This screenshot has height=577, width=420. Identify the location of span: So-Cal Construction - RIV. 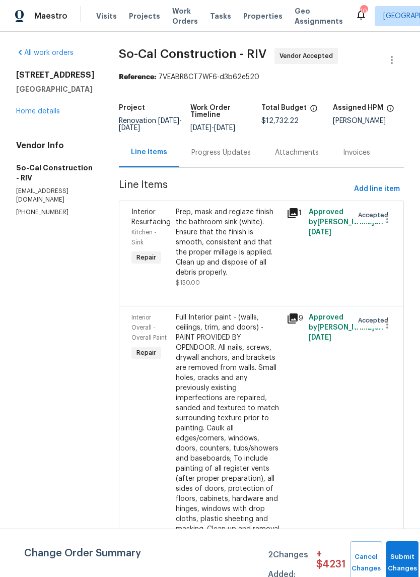
(192, 54).